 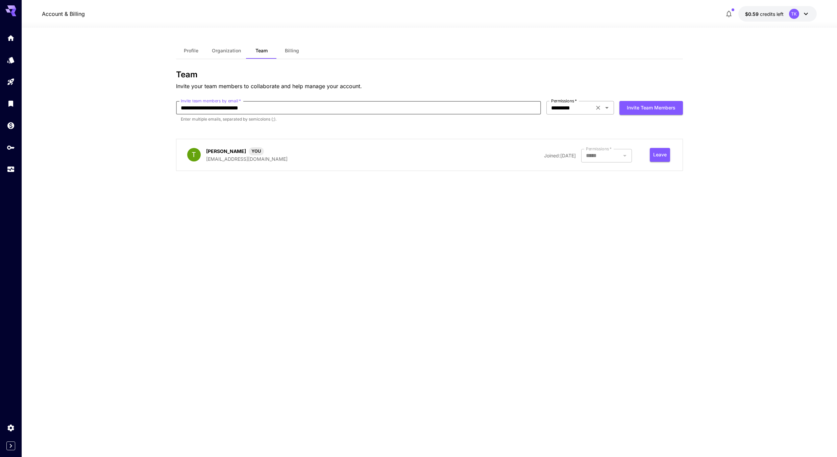 What do you see at coordinates (651, 108) in the screenshot?
I see `button: Invite team members` at bounding box center [651, 108].